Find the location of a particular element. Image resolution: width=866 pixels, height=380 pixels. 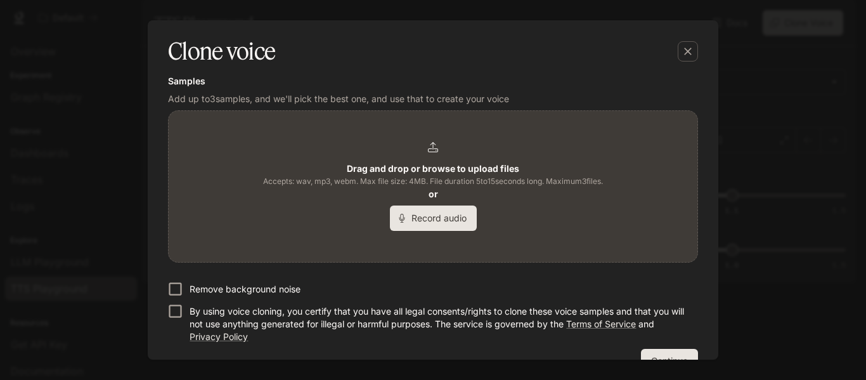

p: Add up to 3 samples, and we'll pick the best one, and use that to create your voice is located at coordinates (433, 99).